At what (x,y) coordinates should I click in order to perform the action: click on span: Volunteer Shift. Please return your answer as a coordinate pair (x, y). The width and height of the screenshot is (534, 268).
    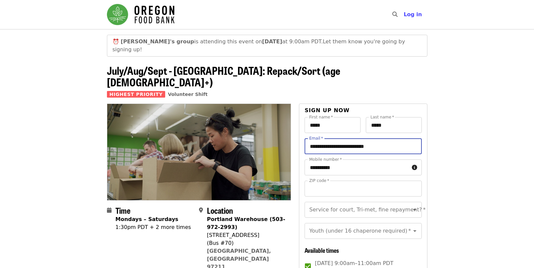
    Looking at the image, I should click on (188, 94).